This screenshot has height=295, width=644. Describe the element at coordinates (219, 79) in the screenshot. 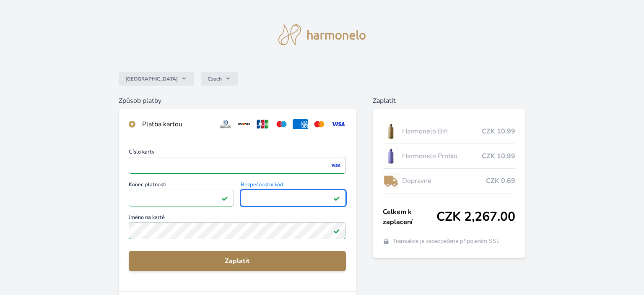

I see `button: Czech` at that location.